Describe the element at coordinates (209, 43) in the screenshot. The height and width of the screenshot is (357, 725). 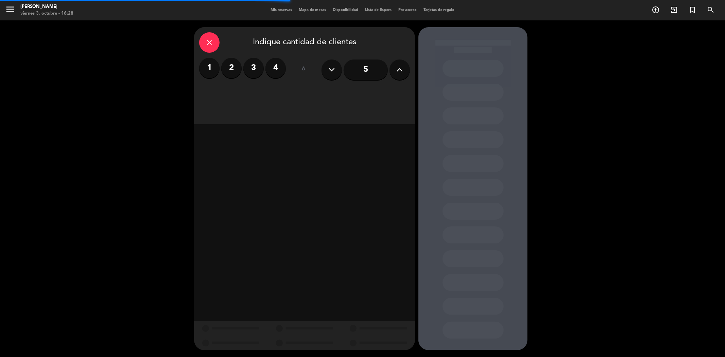
I see `i: close` at that location.